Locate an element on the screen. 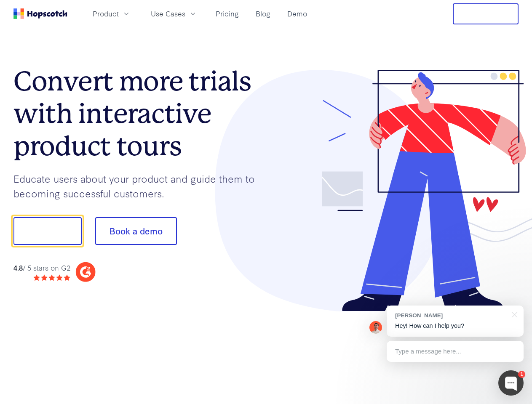 This screenshot has width=532, height=404. span: Use Cases is located at coordinates (168, 13).